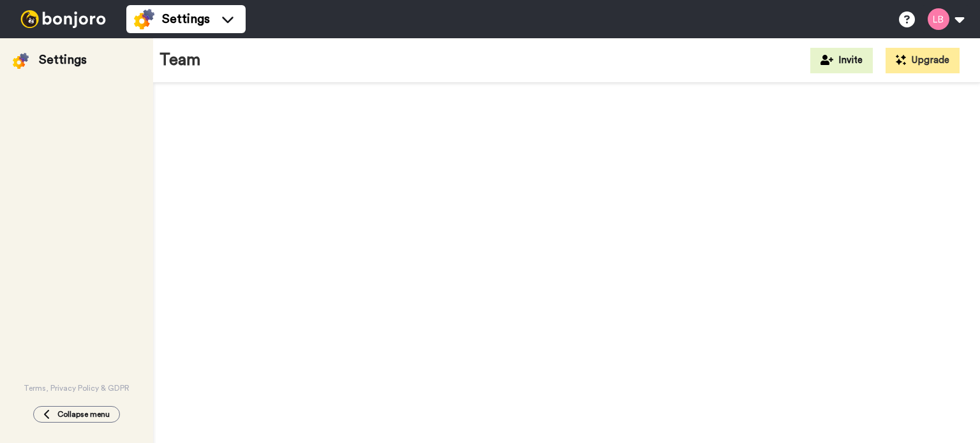 The width and height of the screenshot is (980, 443). Describe the element at coordinates (63, 19) in the screenshot. I see `img: bj-logo-header-white.svg` at that location.